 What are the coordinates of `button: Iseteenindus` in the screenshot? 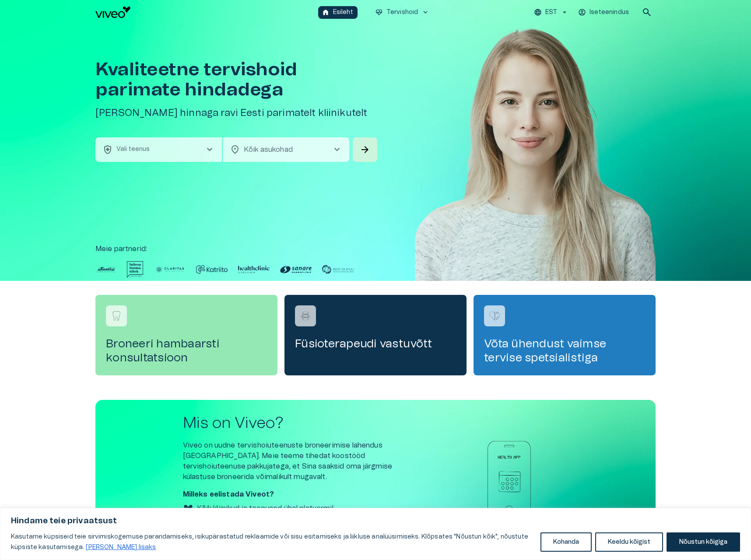 It's located at (604, 12).